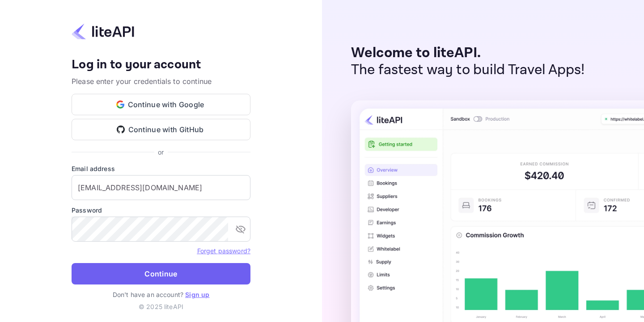 Image resolution: width=644 pixels, height=322 pixels. Describe the element at coordinates (161, 168) in the screenshot. I see `label: Email address` at that location.